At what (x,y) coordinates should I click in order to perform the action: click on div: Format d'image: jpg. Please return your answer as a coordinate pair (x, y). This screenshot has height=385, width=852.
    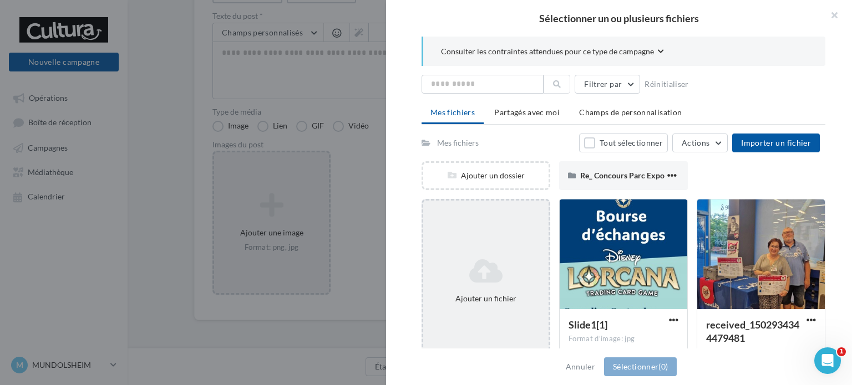
    Looking at the image, I should click on (623, 339).